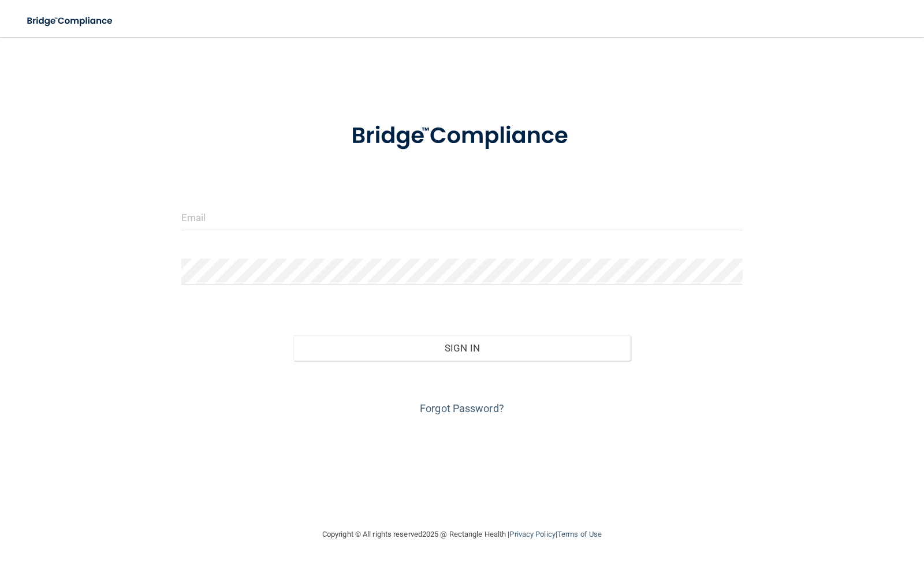 This screenshot has width=924, height=565. Describe the element at coordinates (579, 535) in the screenshot. I see `a: Terms of Use` at that location.